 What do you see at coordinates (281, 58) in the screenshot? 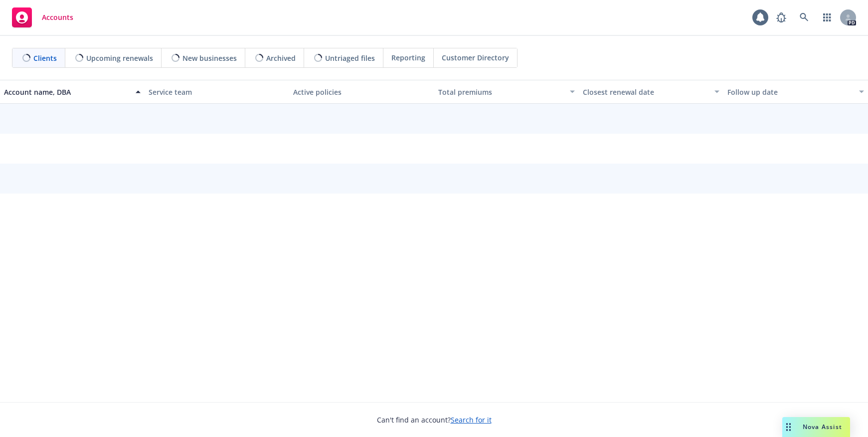
I see `span: Archived` at bounding box center [281, 58].